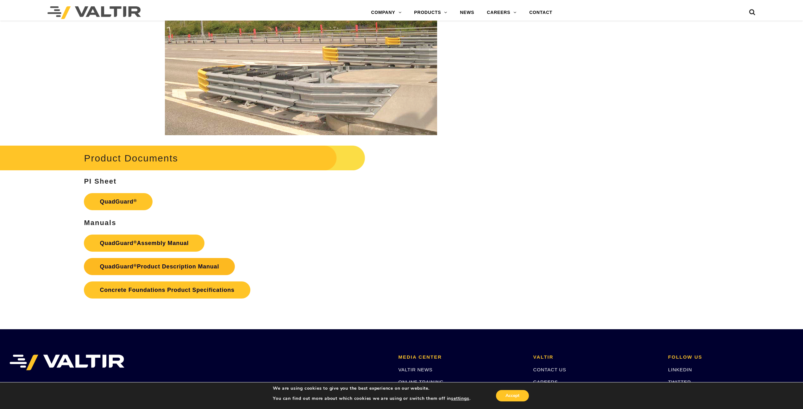 The width and height of the screenshot is (803, 409). Describe the element at coordinates (541, 13) in the screenshot. I see `a: CONTACT` at that location.